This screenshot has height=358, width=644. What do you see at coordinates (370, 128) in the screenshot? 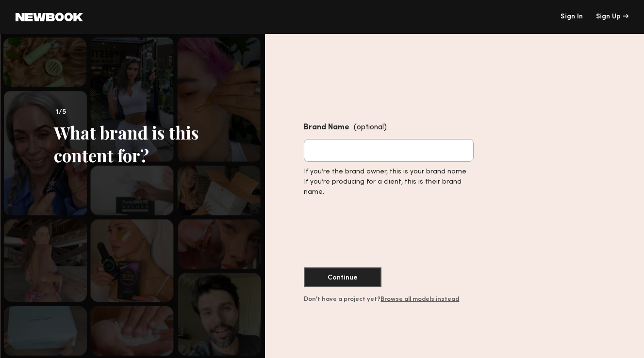
I see `div: (optional)` at bounding box center [370, 128].